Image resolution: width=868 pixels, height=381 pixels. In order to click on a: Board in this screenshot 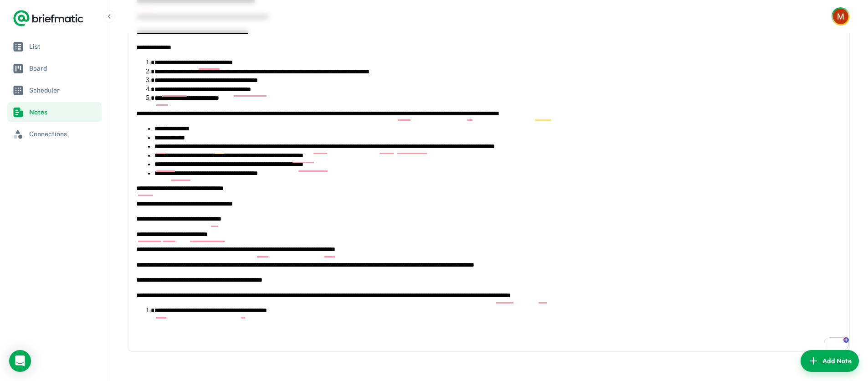, I will do `click(54, 68)`.